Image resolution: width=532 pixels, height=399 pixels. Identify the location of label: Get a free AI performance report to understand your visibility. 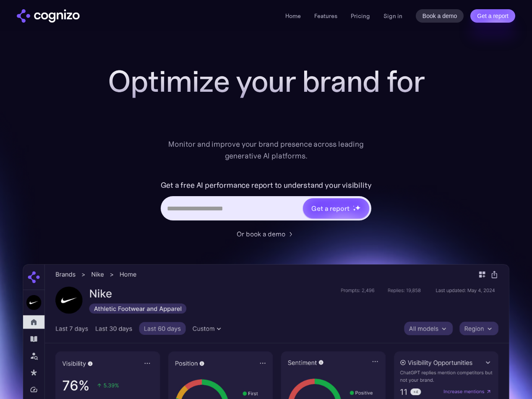
(266, 185).